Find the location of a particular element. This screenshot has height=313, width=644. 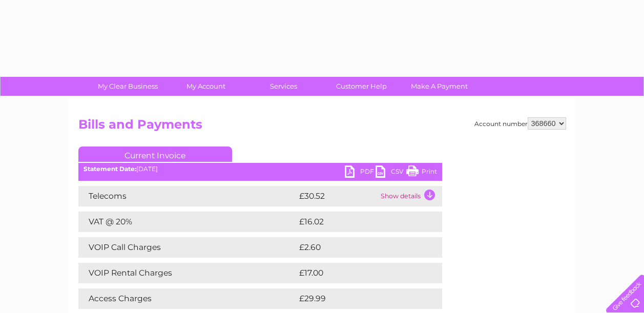

td: Telecoms is located at coordinates (188, 196).